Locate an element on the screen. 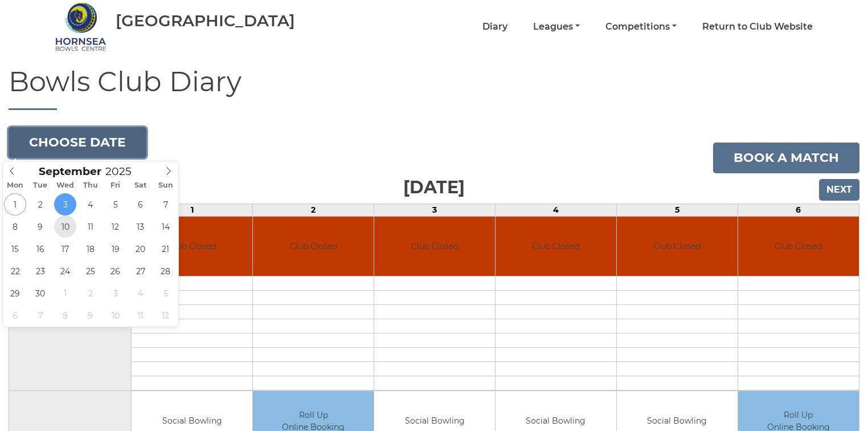 Image resolution: width=868 pixels, height=431 pixels. span: September 8, 2025 is located at coordinates (15, 226).